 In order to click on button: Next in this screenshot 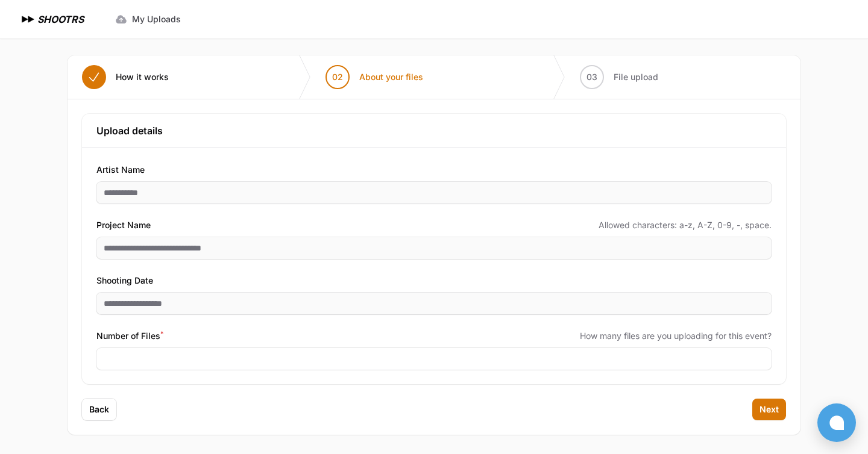, I will do `click(769, 410)`.